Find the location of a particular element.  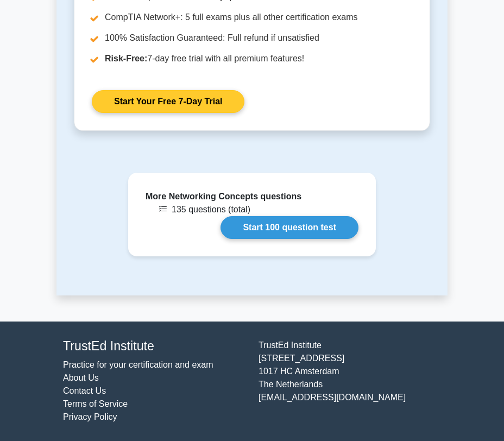

a: Start Your Free 7-Day Trial is located at coordinates (168, 102).